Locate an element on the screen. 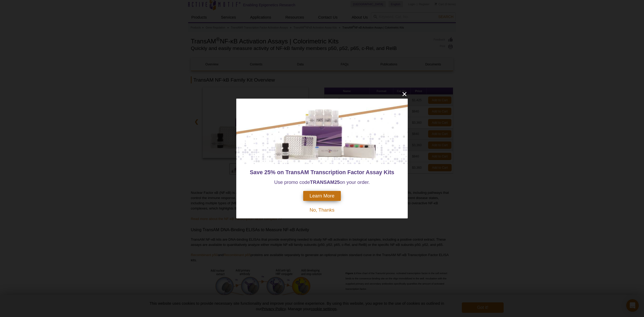 The width and height of the screenshot is (644, 317). button: close is located at coordinates (404, 94).